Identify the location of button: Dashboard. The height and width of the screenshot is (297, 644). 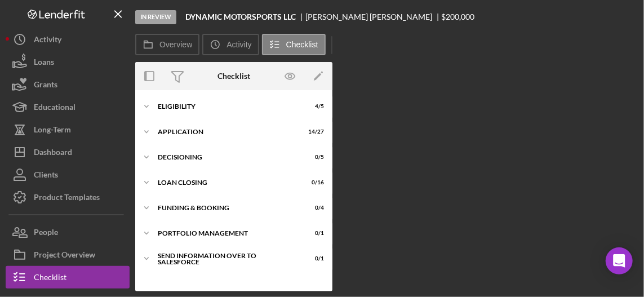
(67, 152).